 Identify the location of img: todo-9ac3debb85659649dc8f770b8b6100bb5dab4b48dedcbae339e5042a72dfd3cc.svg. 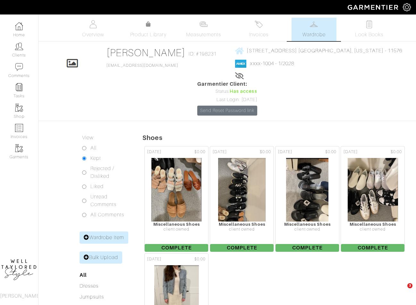
(369, 24).